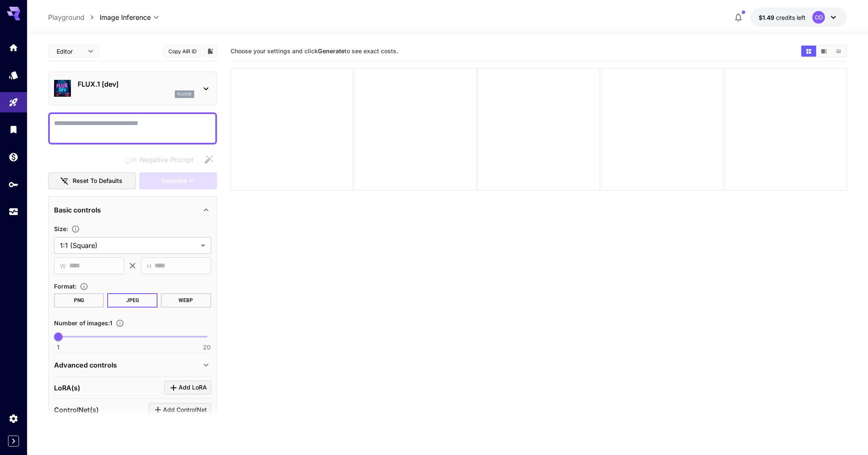 The image size is (868, 455). Describe the element at coordinates (65, 286) in the screenshot. I see `span: Format :` at that location.